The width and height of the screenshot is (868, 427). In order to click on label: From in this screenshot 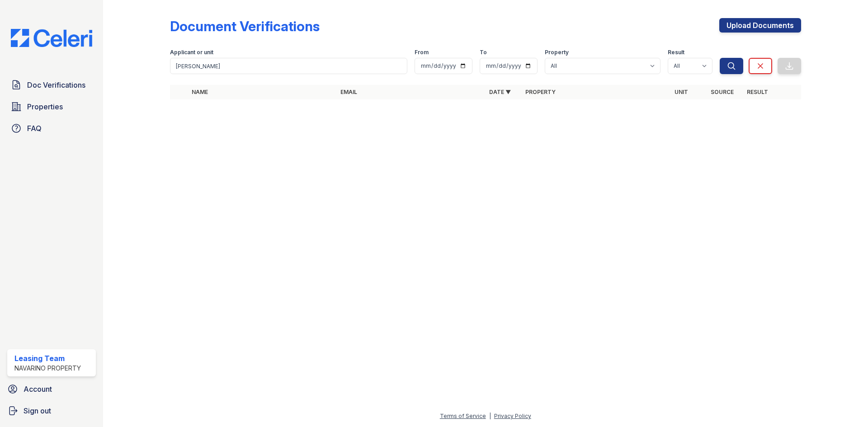, I will do `click(422, 52)`.